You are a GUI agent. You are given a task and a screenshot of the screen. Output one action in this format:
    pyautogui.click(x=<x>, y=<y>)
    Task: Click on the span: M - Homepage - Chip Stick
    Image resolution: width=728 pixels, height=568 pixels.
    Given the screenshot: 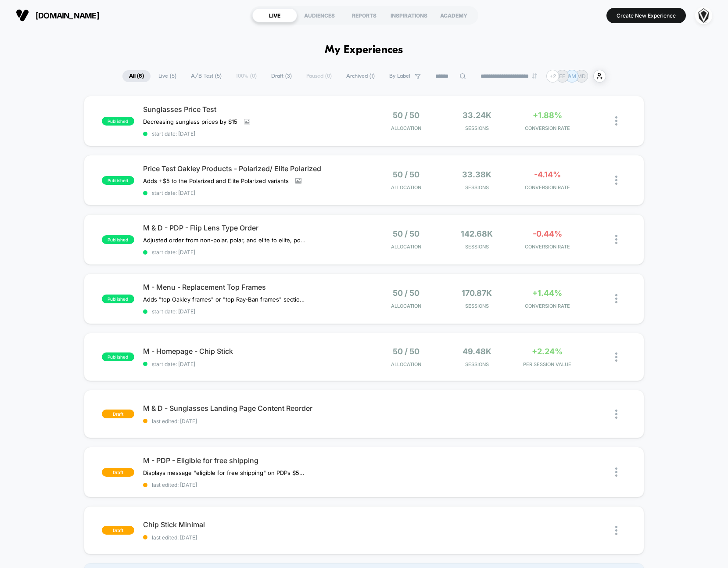 What is the action you would take?
    pyautogui.click(x=253, y=351)
    